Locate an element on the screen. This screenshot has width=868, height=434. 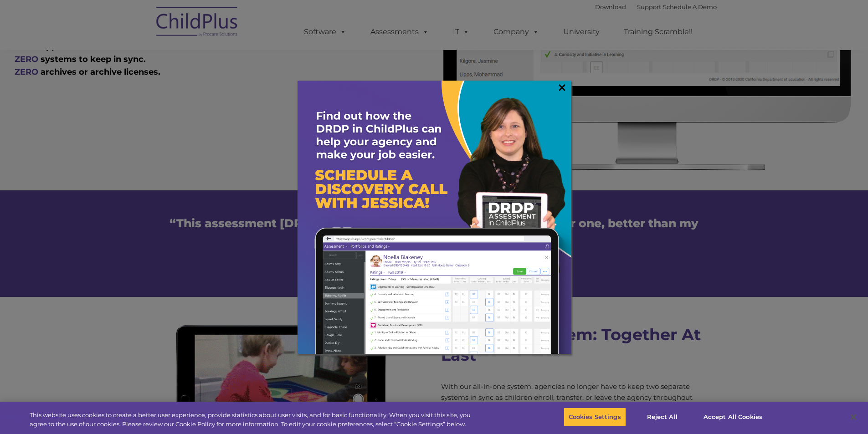
button: Close is located at coordinates (853, 417).